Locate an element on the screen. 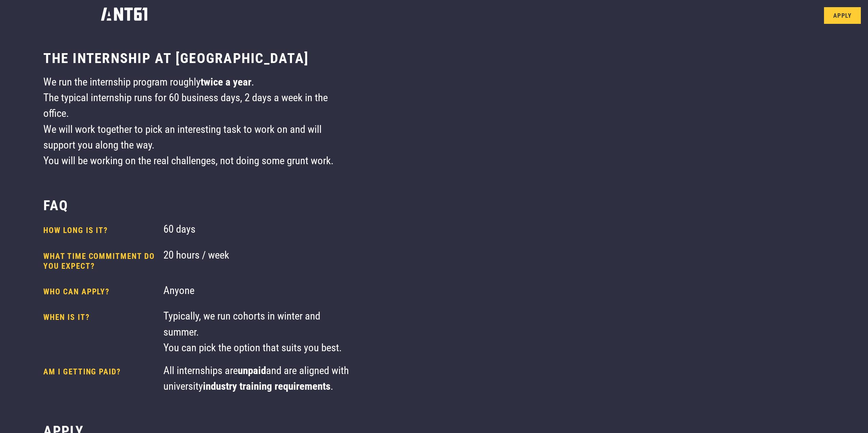 The width and height of the screenshot is (868, 433). div: Typically, we run cohorts in winter and summer. You can pick the option that suits you best. is located at coordinates (257, 332).